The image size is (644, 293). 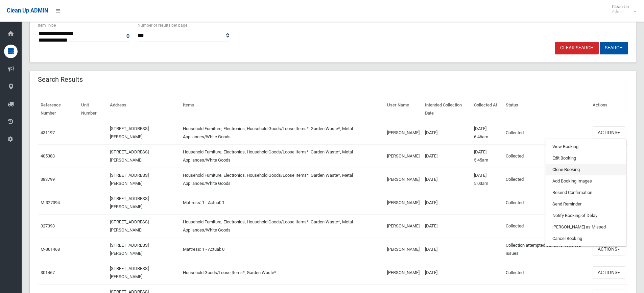 I want to click on a: Add Booking Images, so click(x=586, y=181).